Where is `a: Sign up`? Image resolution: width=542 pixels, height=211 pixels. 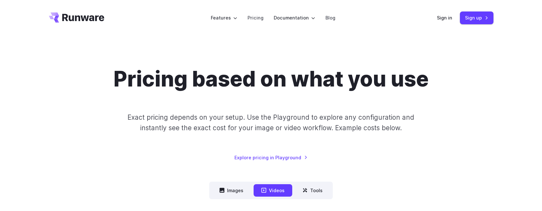
a: Sign up is located at coordinates (476, 18).